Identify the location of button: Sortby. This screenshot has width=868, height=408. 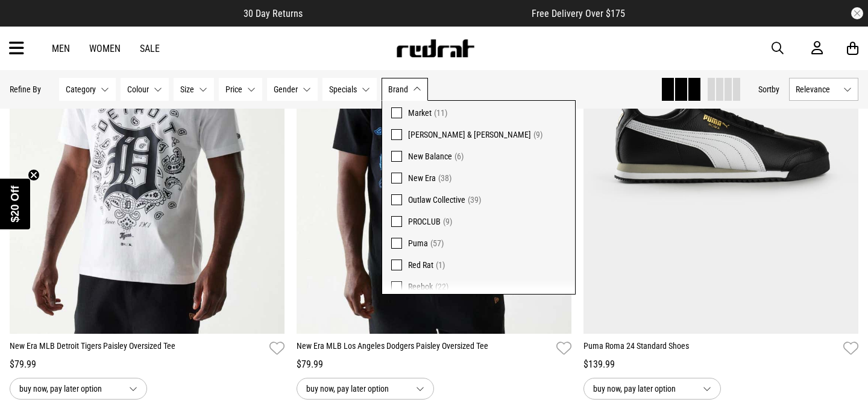
(769, 90).